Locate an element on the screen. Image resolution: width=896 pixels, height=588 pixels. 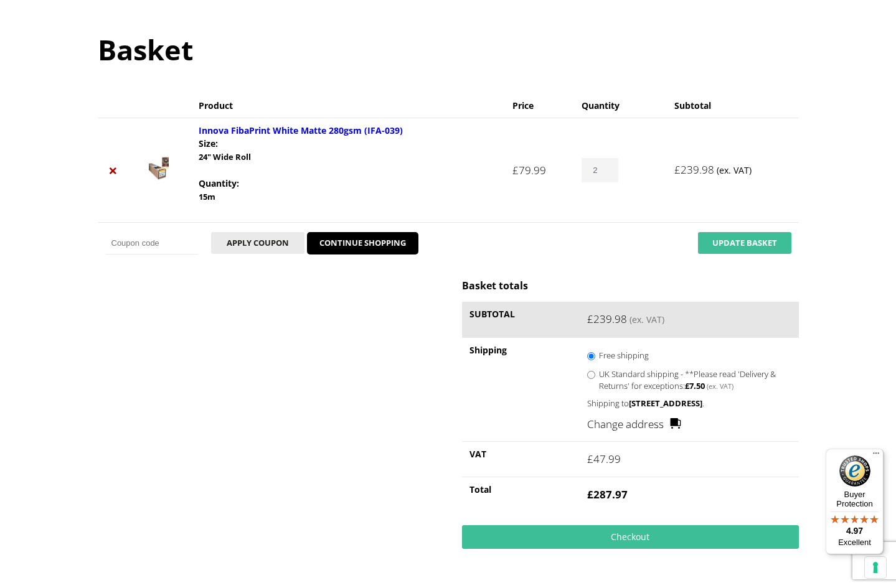
th: VAT is located at coordinates (521, 459).